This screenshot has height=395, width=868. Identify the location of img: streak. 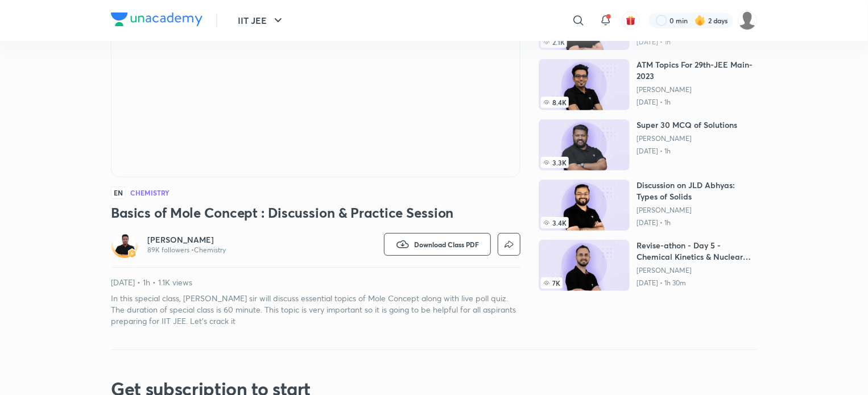
(700, 20).